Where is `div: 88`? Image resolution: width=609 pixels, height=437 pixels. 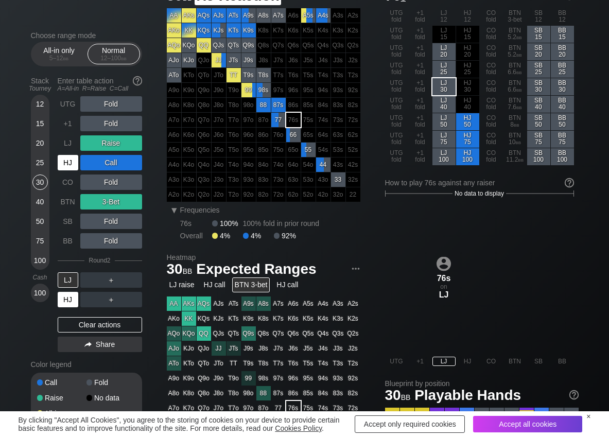 div: 88 is located at coordinates (263, 105).